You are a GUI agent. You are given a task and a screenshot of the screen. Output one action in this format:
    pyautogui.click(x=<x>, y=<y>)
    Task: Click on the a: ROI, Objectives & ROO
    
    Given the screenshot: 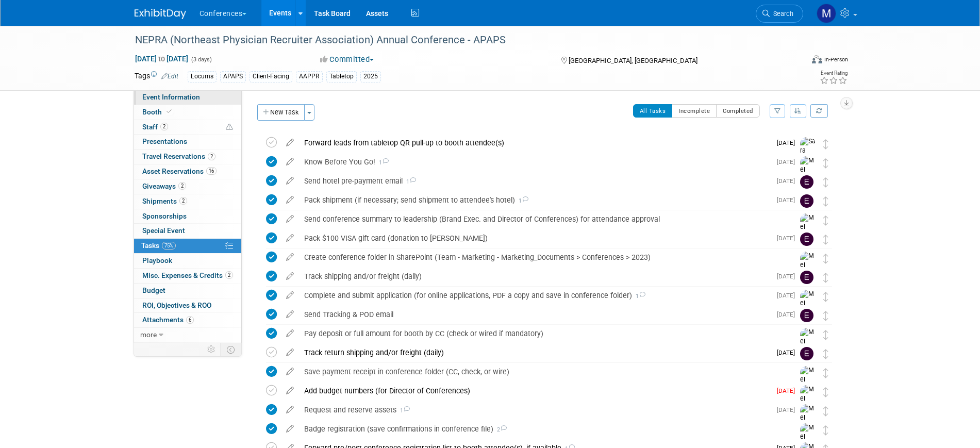 What is the action you would take?
    pyautogui.click(x=187, y=306)
    